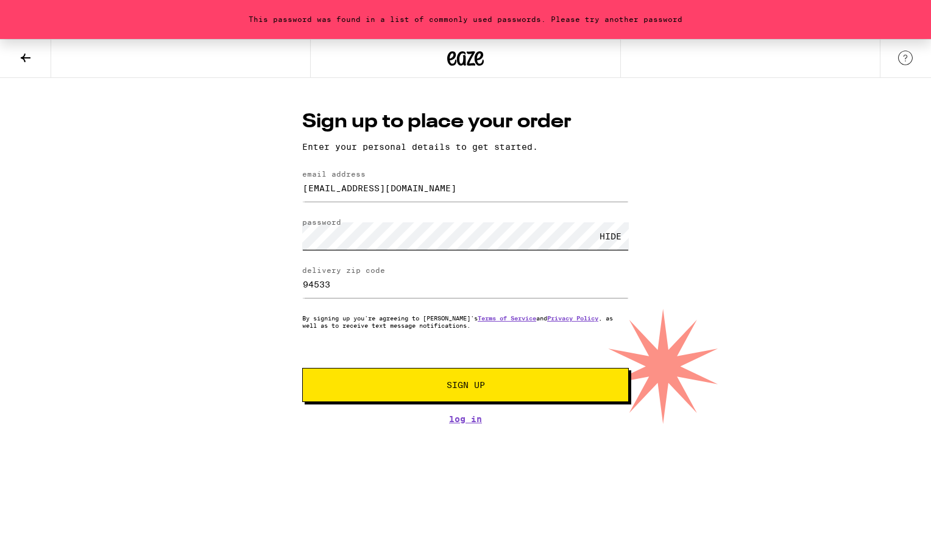  What do you see at coordinates (344, 270) in the screenshot?
I see `label: delivery zip code` at bounding box center [344, 270].